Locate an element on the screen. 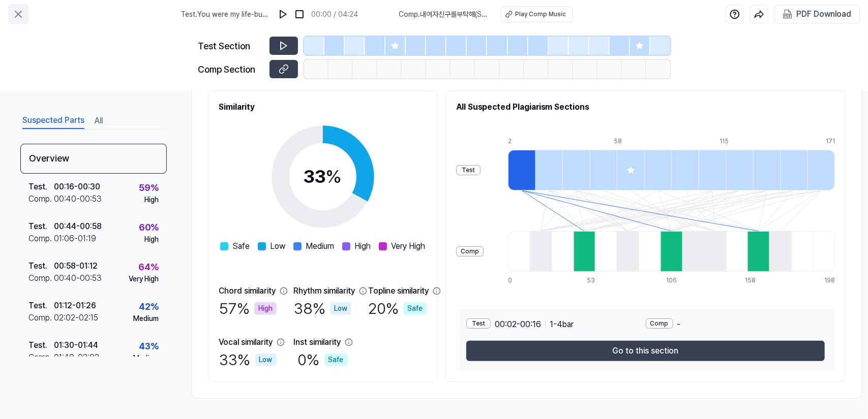 This screenshot has width=868, height=419. div: 2 is located at coordinates (521, 141).